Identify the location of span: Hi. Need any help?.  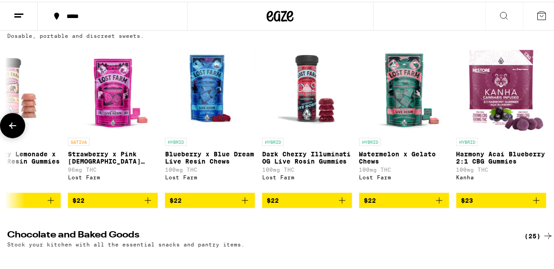
(35, 10).